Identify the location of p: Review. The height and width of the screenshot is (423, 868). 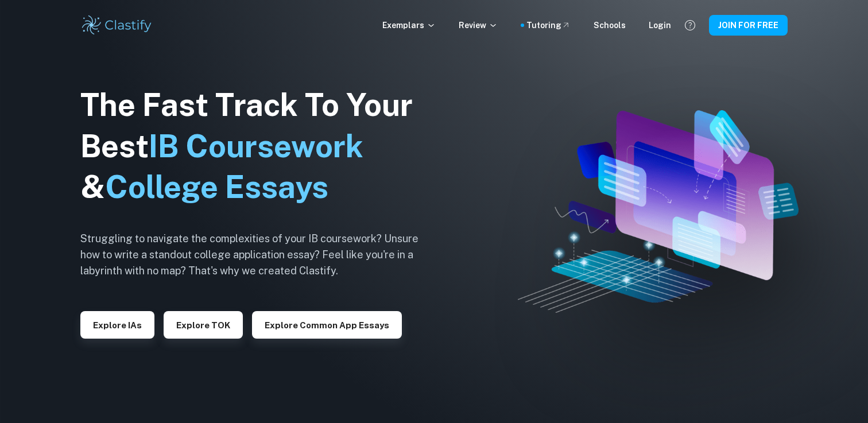
(478, 25).